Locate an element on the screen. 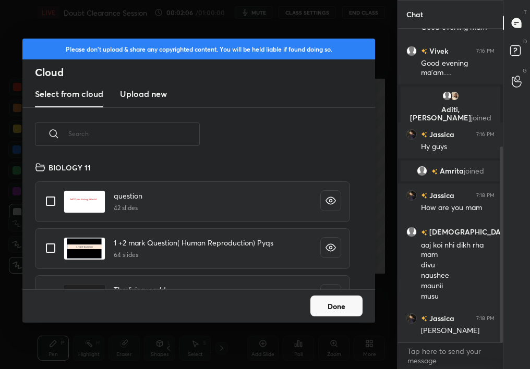 The height and width of the screenshot is (369, 530). h5: 64 slides is located at coordinates (194, 255).